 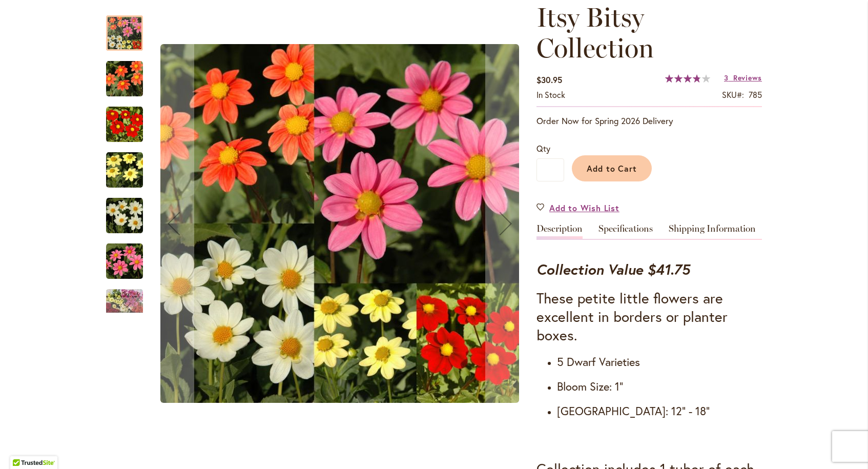 I want to click on a: Description, so click(x=560, y=232).